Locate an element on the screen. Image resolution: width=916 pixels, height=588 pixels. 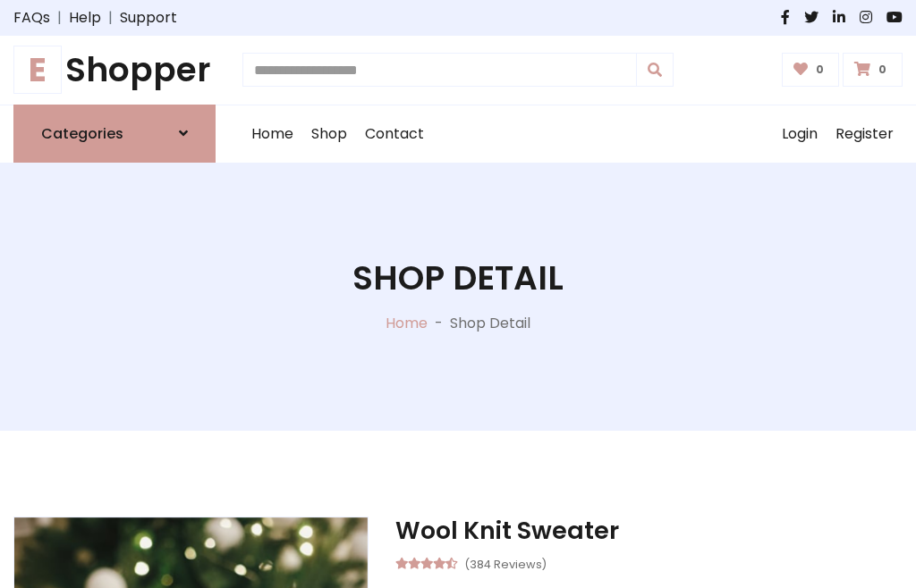
h1: Shopper is located at coordinates (115, 70).